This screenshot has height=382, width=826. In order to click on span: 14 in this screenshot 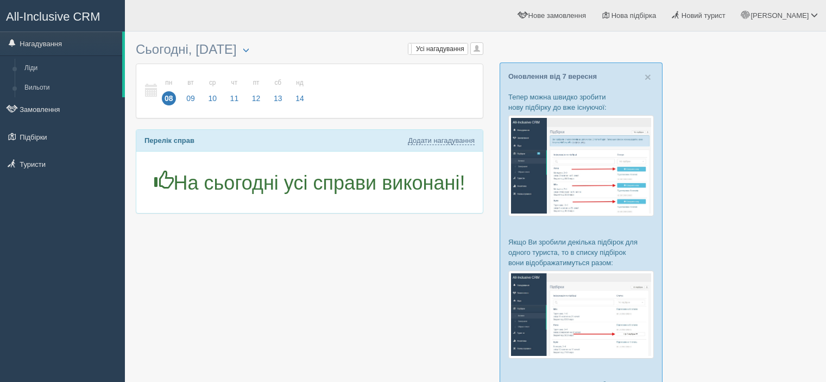, I will do `click(300, 98)`.